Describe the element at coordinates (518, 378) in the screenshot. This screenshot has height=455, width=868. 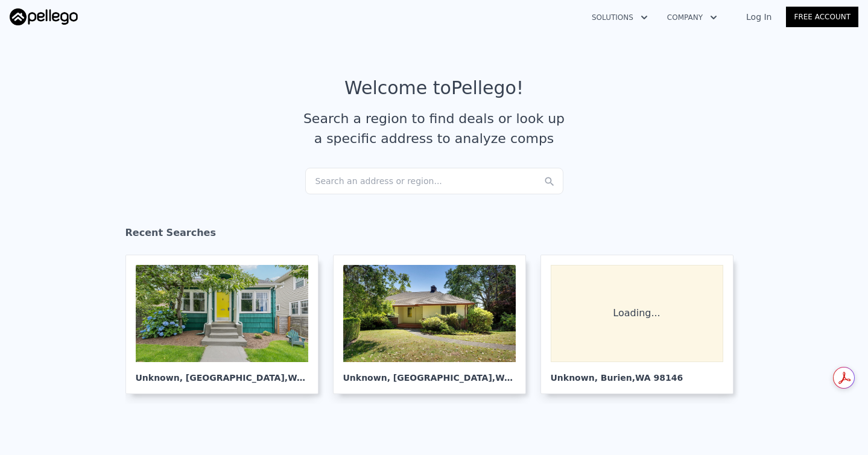
I see `span: , WA 98166` at that location.